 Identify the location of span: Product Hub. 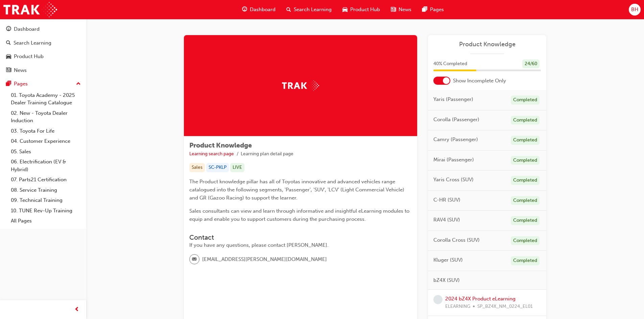
(365, 9).